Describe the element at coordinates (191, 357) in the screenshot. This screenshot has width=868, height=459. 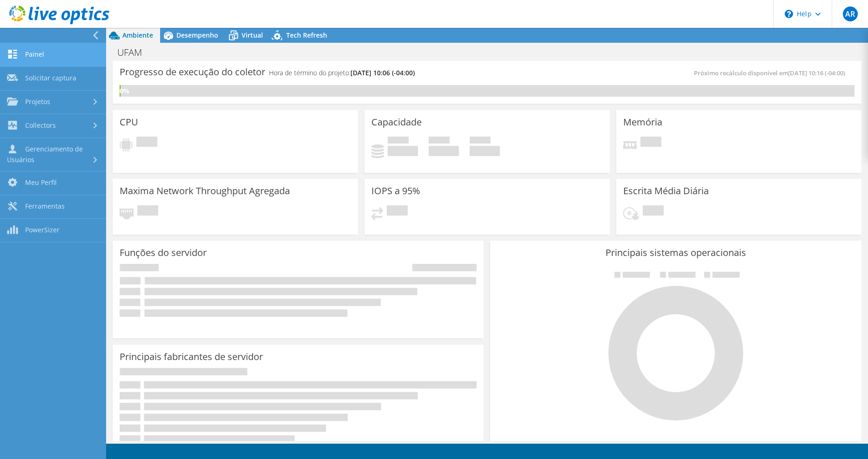
I see `h3: Principais fabricantes de servidor` at that location.